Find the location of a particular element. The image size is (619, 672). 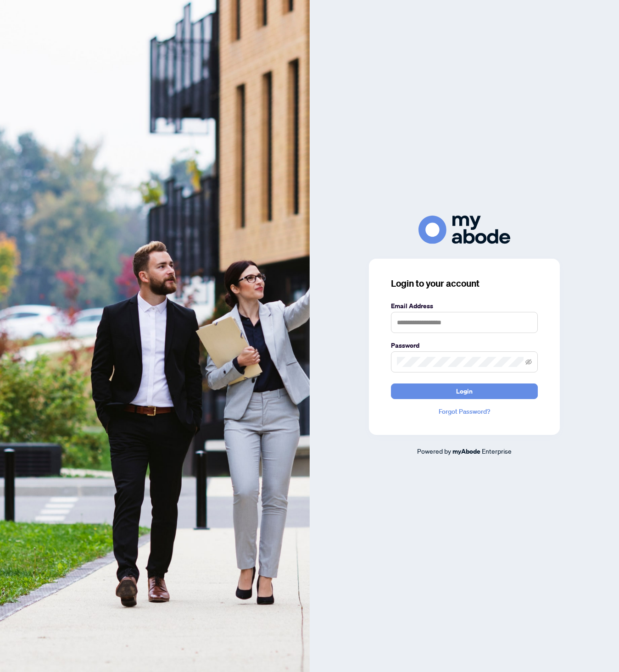

a: Forgot Password? is located at coordinates (464, 412).